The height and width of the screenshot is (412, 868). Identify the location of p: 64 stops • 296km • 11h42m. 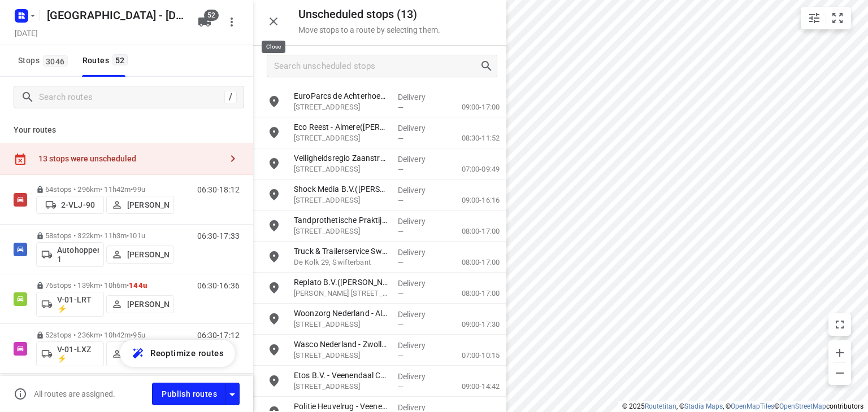
(105, 189).